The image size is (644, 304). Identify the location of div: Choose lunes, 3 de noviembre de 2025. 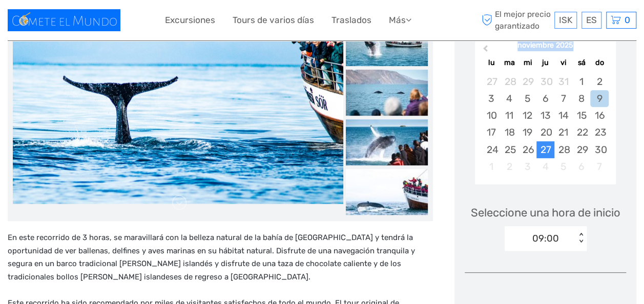
(491, 98).